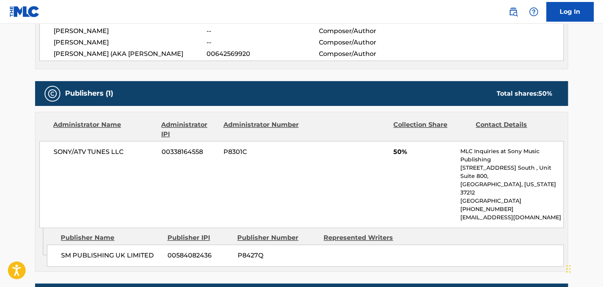 The image size is (603, 287). What do you see at coordinates (364, 238) in the screenshot?
I see `div: Represented Writers` at bounding box center [364, 238].